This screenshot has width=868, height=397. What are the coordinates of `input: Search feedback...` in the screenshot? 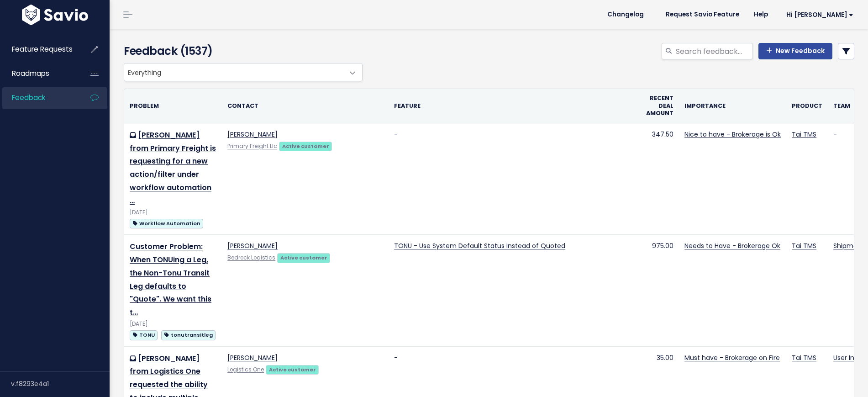 It's located at (713, 51).